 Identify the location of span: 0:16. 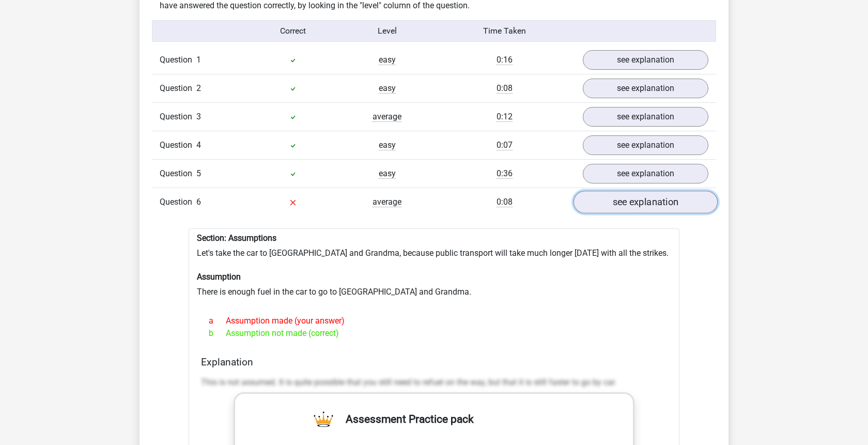
(504, 60).